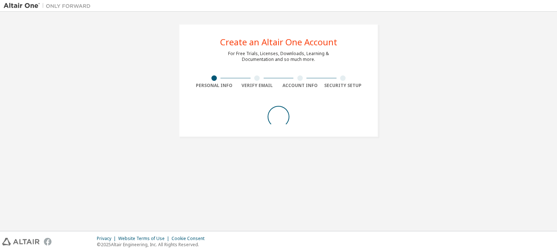 The width and height of the screenshot is (557, 252). I want to click on div: Cookie Consent, so click(190, 239).